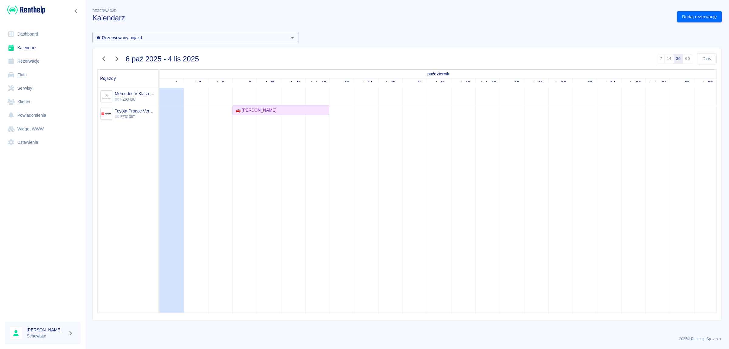 The height and width of the screenshot is (349, 729). What do you see at coordinates (661, 59) in the screenshot?
I see `button: 7 dni` at bounding box center [661, 59].